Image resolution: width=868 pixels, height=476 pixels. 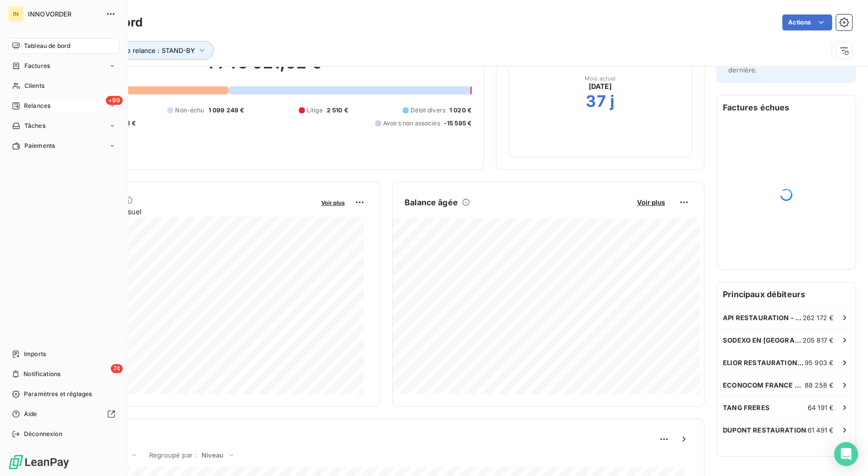 What do you see at coordinates (818, 340) in the screenshot?
I see `span: 205 817 €` at bounding box center [818, 340].